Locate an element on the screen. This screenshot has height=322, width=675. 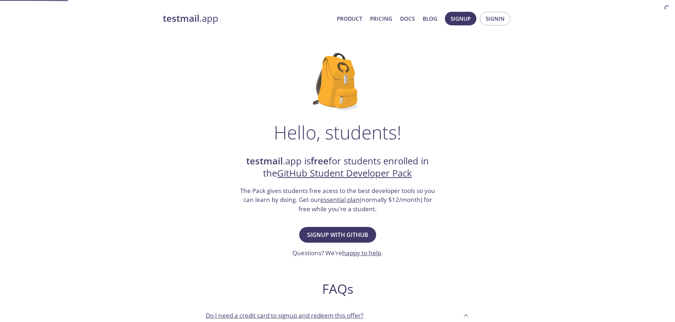
span: Signup is located at coordinates (460, 19).